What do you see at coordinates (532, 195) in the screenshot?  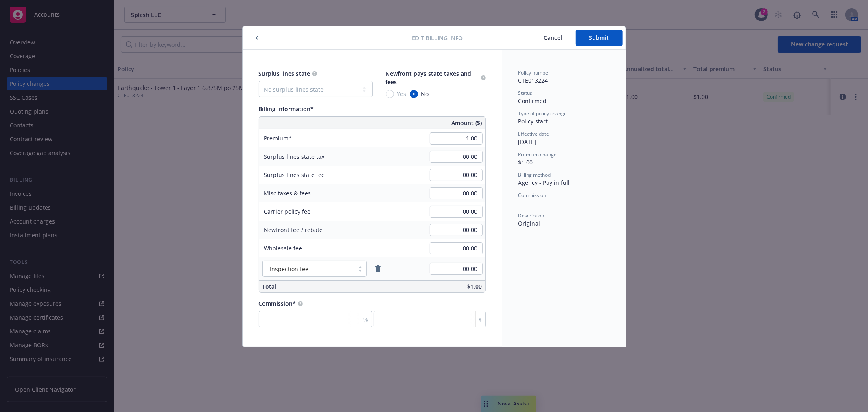 I see `span: Commission` at bounding box center [532, 195].